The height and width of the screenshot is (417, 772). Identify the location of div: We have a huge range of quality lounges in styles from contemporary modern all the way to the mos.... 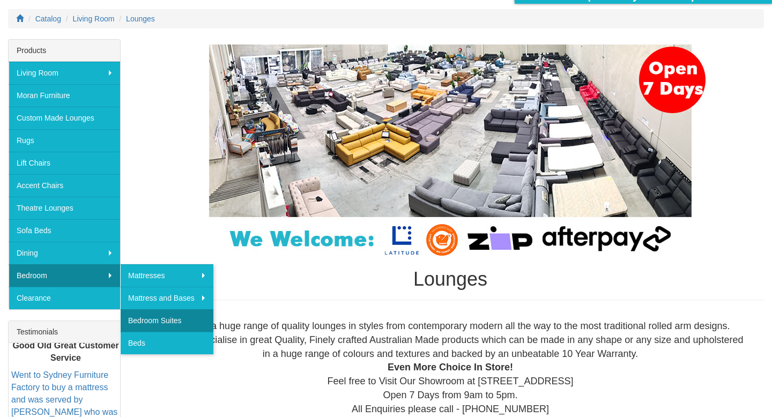
(450, 368).